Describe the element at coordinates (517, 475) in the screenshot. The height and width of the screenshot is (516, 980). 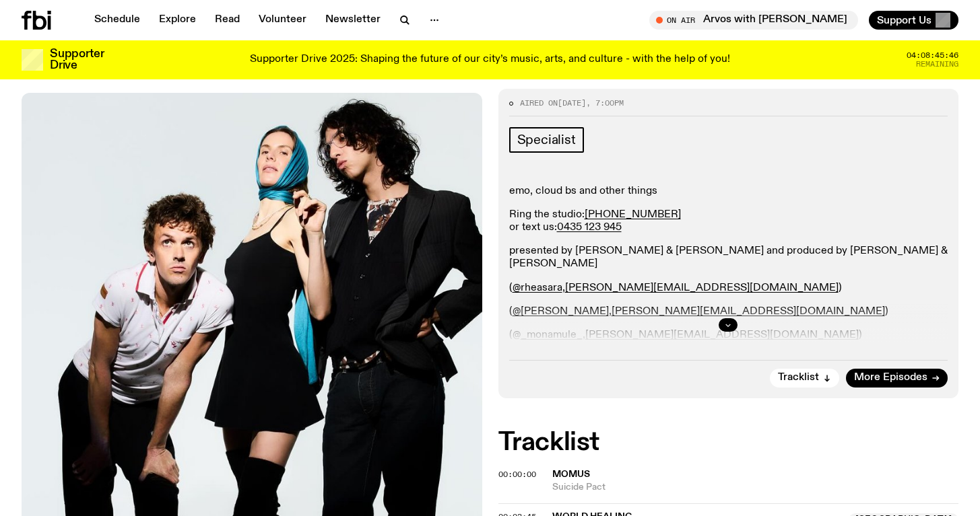
I see `span: 00:00:00` at that location.